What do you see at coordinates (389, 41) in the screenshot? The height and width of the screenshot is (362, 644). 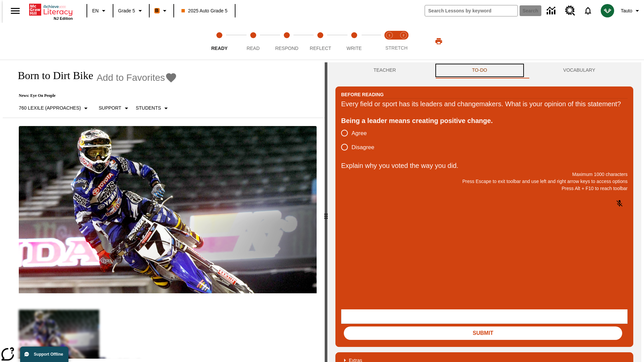 I see `button: Stretch Read step 1 of 2` at bounding box center [389, 41].